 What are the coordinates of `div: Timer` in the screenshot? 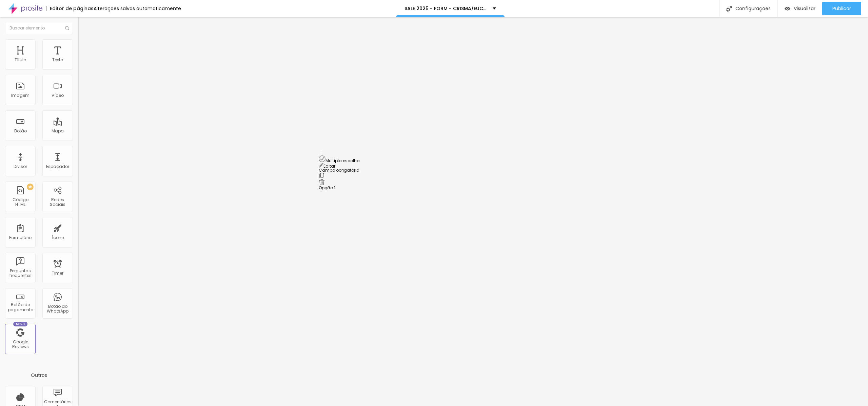 It's located at (58, 273).